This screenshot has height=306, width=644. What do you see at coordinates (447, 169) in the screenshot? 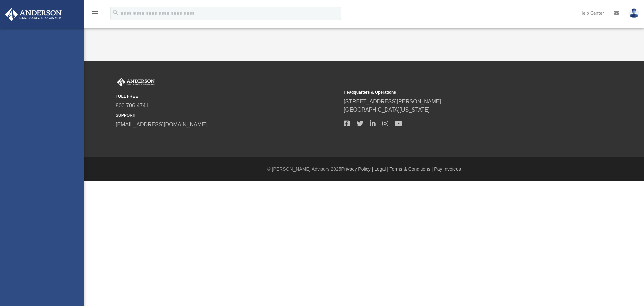
I see `a: Pay Invoices` at bounding box center [447, 169].